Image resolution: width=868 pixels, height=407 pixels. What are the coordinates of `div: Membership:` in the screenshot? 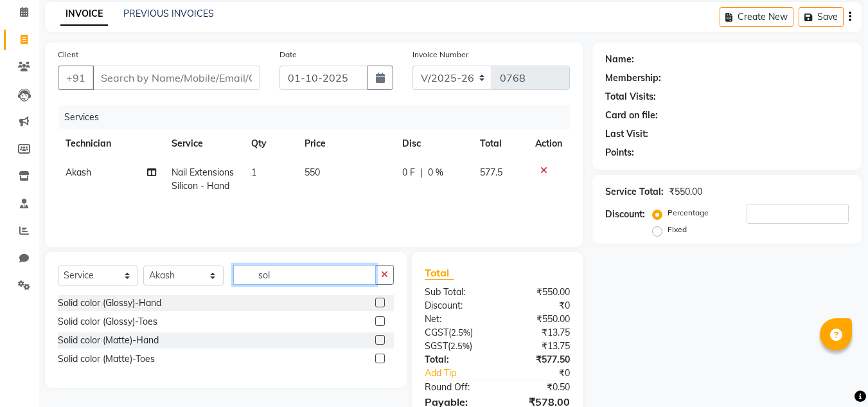 It's located at (633, 78).